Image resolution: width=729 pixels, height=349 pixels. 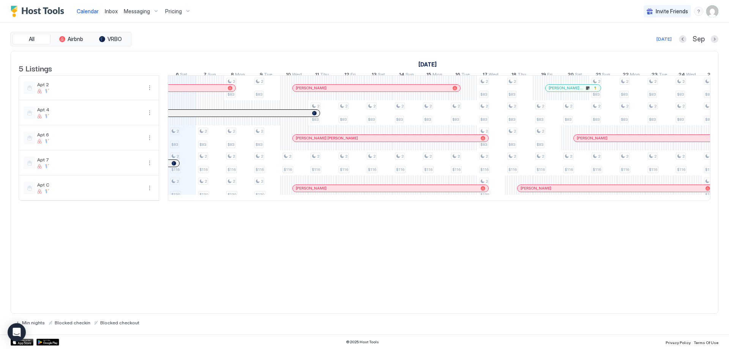 What do you see at coordinates (48, 342) in the screenshot?
I see `div: Google Play Store` at bounding box center [48, 342].